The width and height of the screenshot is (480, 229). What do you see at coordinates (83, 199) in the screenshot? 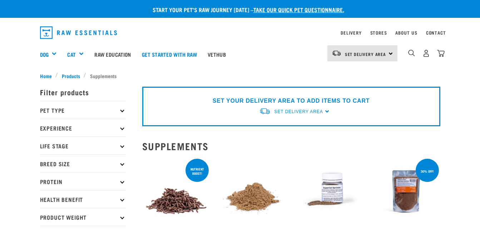
I see `p: Health Benefit` at bounding box center [83, 199].